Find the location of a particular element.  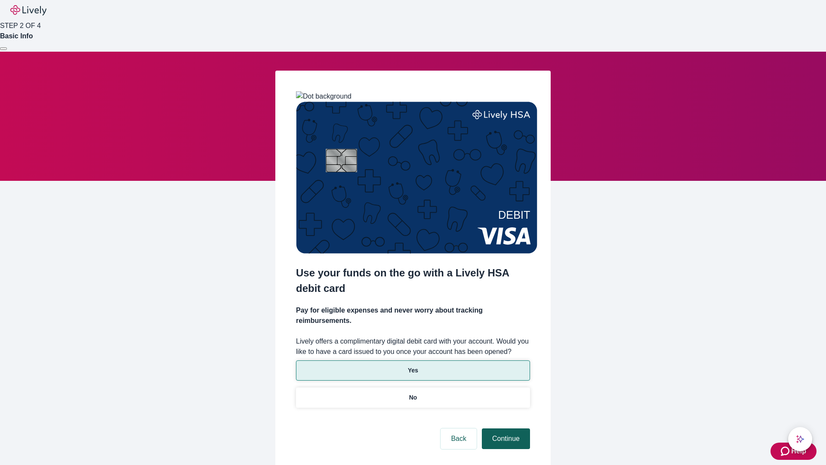

label: Lively offers a complimentary digital debit card with your account. Would you like to have a card... is located at coordinates (413, 347).